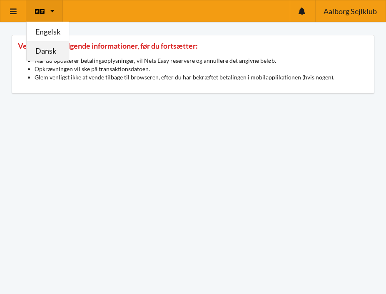 The width and height of the screenshot is (386, 294). I want to click on li: Glem venligst ikke at vende tilbage til browseren, efter du har bekræftet betalingen i mobilappli..., so click(201, 77).